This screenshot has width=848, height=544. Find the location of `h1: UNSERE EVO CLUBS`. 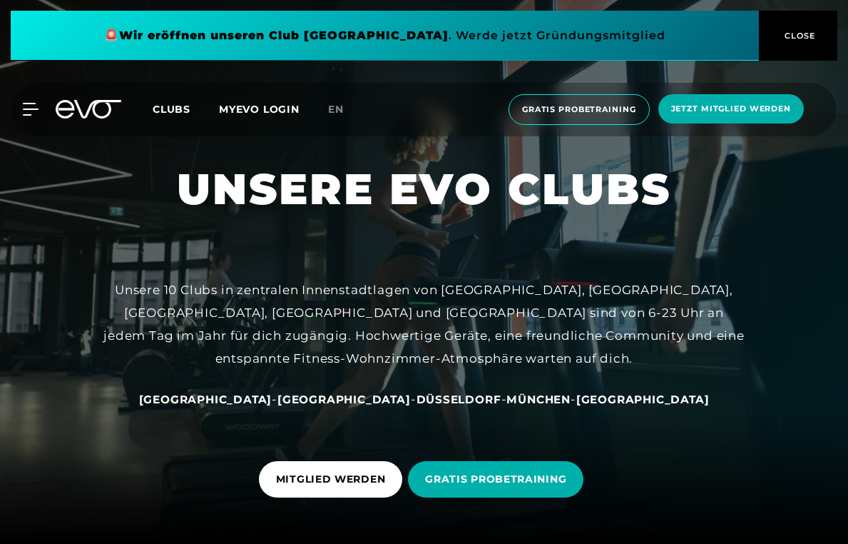

h1: UNSERE EVO CLUBS is located at coordinates (424, 189).